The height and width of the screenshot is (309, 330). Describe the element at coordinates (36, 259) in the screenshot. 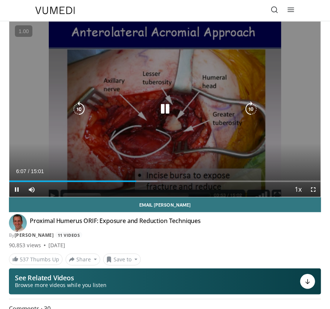

I see `a: 537 Thumbs Up` at that location.